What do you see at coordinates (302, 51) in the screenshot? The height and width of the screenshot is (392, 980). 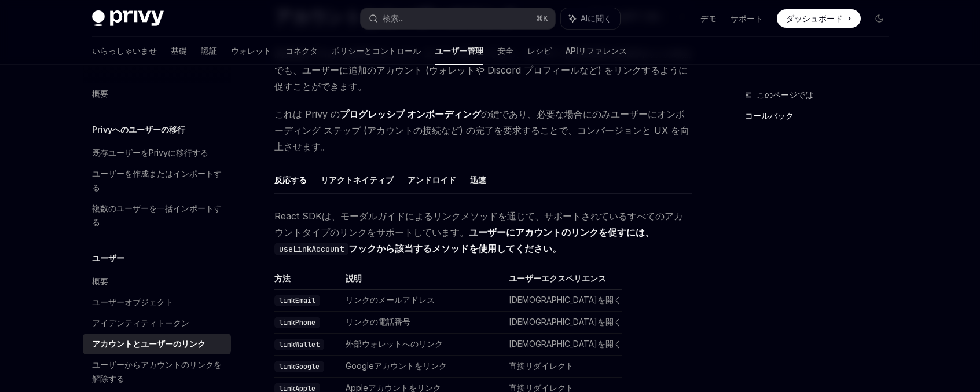 I see `a: コネクタ` at bounding box center [302, 51].